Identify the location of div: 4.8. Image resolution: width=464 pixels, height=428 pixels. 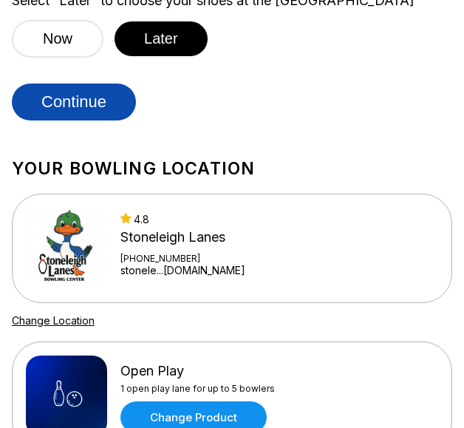
(183, 219).